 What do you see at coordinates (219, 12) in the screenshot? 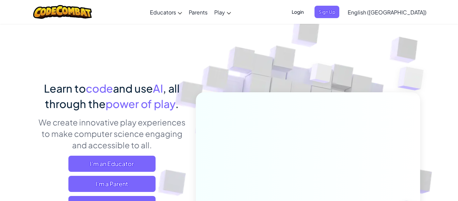
I see `span: Play` at bounding box center [219, 12].